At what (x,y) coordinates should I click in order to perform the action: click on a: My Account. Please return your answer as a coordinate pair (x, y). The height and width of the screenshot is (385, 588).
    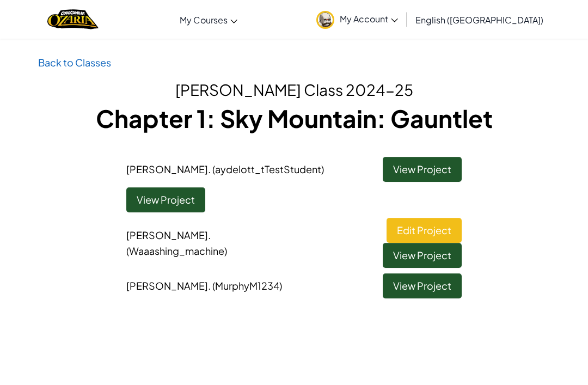
    Looking at the image, I should click on (357, 19).